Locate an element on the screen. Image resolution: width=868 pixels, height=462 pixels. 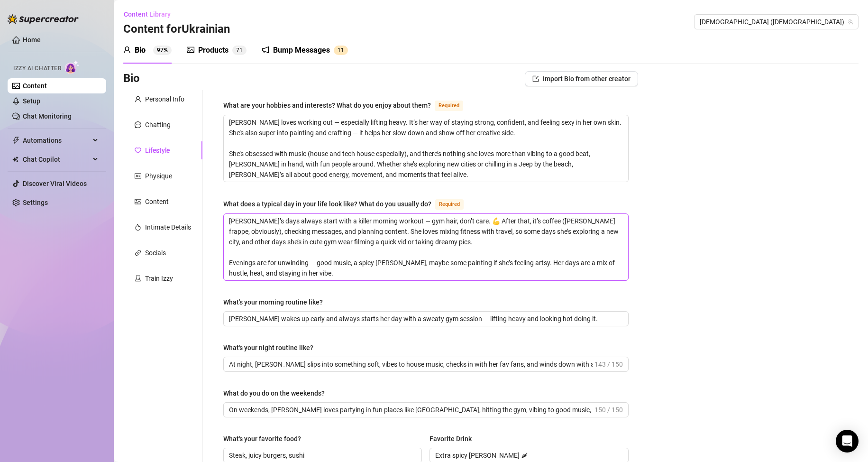
div: Personal Info is located at coordinates (164, 99).